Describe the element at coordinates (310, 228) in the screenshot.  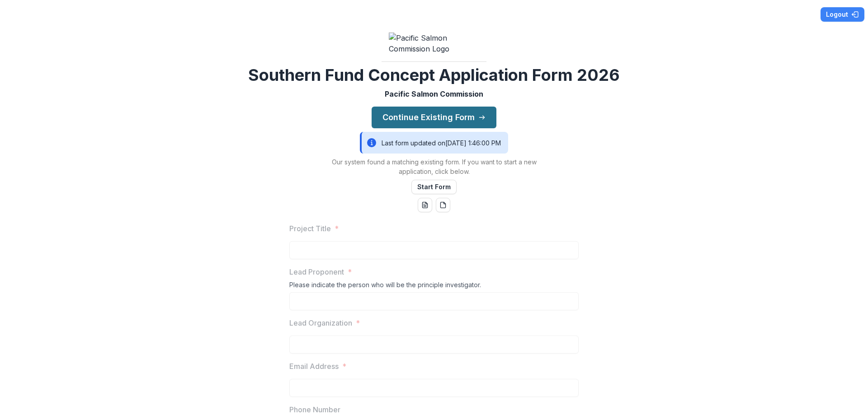
I see `p: Project Title` at that location.